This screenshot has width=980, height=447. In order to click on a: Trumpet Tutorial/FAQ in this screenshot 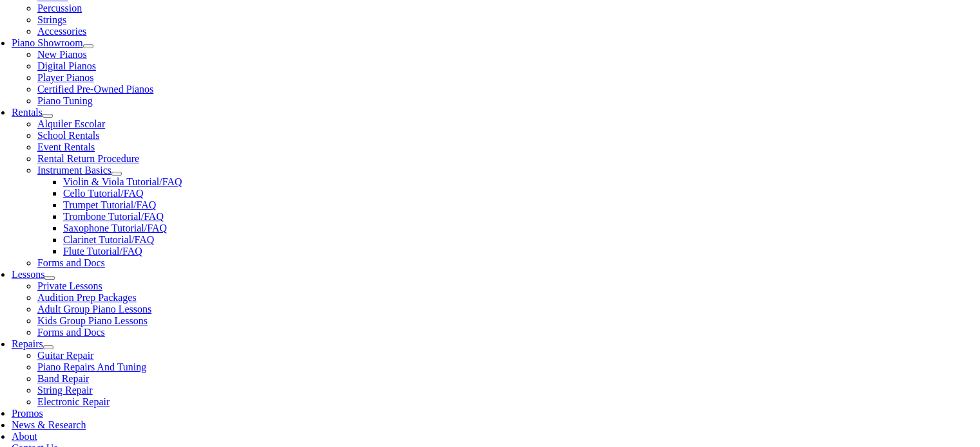, I will do `click(110, 204)`.